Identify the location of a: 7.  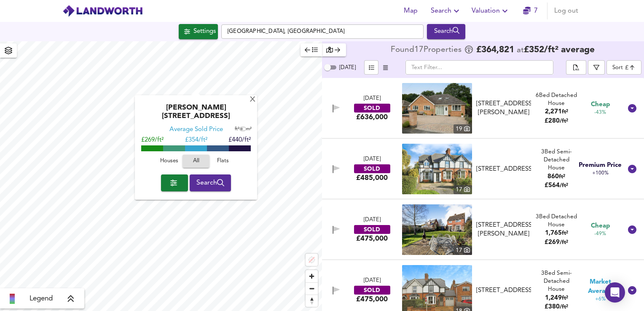
(530, 11).